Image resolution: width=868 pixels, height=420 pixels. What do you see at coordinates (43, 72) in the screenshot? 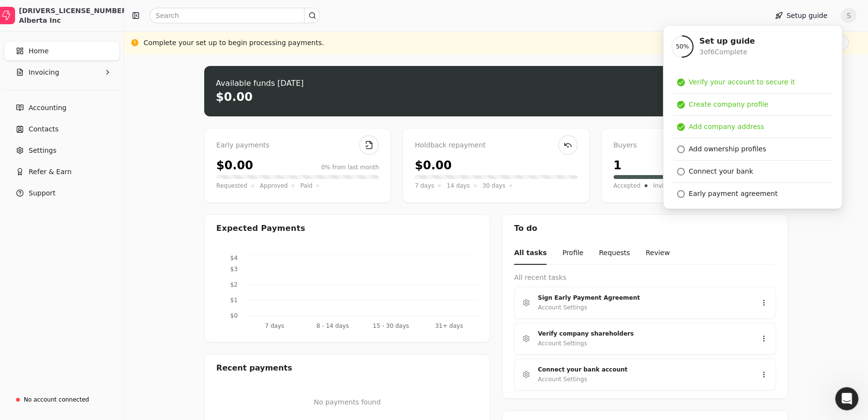
I see `span: Invoicing` at bounding box center [43, 72].